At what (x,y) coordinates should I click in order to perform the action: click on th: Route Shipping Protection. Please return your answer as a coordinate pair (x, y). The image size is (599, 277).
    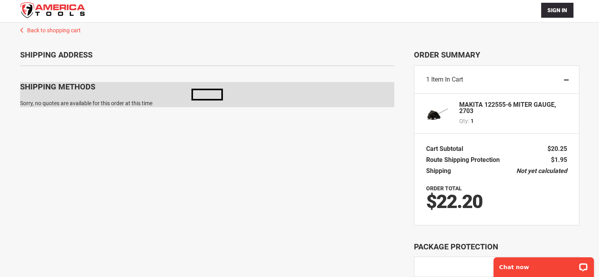
    Looking at the image, I should click on (464, 160).